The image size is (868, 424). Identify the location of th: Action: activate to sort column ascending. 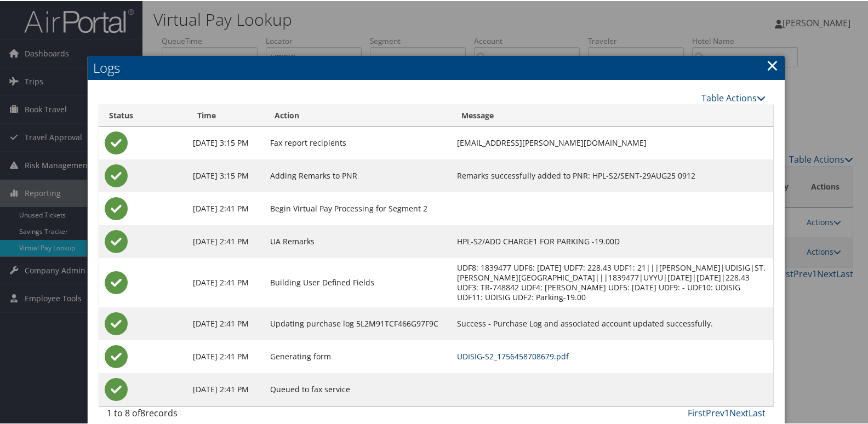
(358, 115).